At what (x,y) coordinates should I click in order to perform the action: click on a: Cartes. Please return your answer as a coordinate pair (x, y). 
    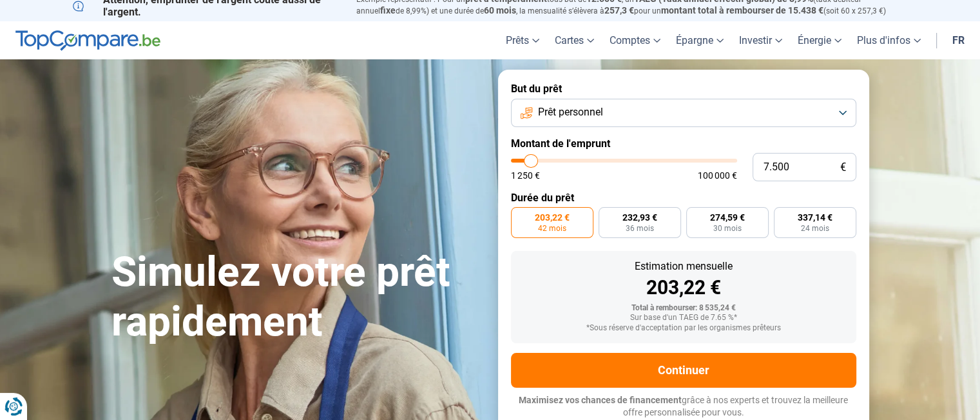
    Looking at the image, I should click on (574, 40).